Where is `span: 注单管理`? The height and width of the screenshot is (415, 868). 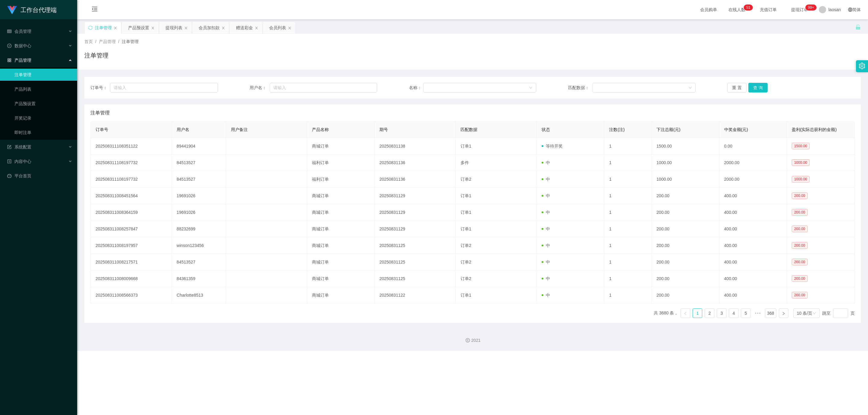 span: 注单管理 is located at coordinates (100, 113).